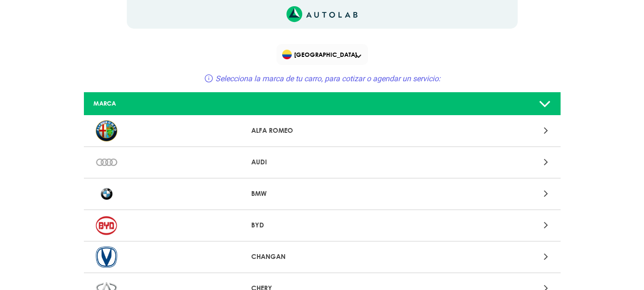 This screenshot has width=644, height=290. What do you see at coordinates (322, 103) in the screenshot?
I see `a: MARCA` at bounding box center [322, 103].